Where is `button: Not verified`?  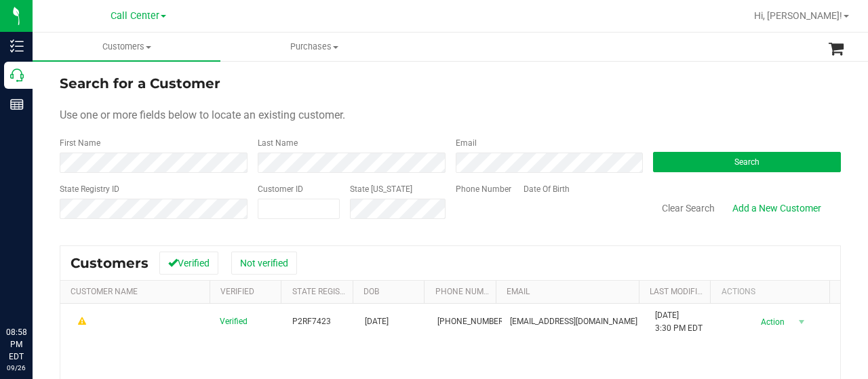 button: Not verified is located at coordinates (264, 263).